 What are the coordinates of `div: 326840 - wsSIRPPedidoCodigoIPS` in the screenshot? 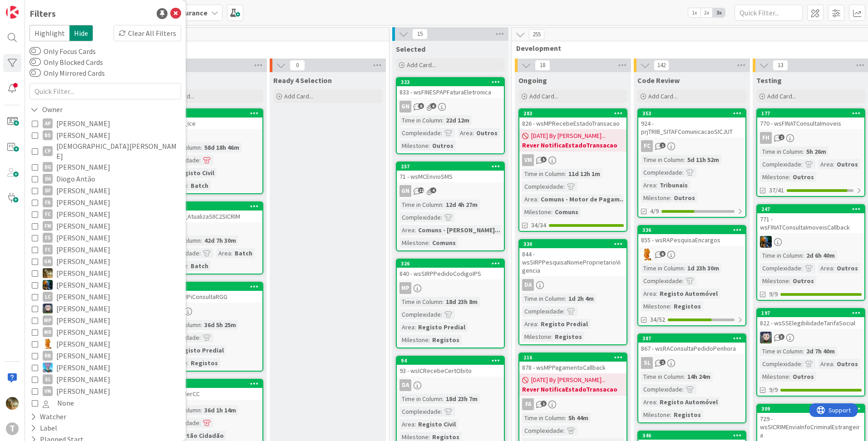 It's located at (450, 270).